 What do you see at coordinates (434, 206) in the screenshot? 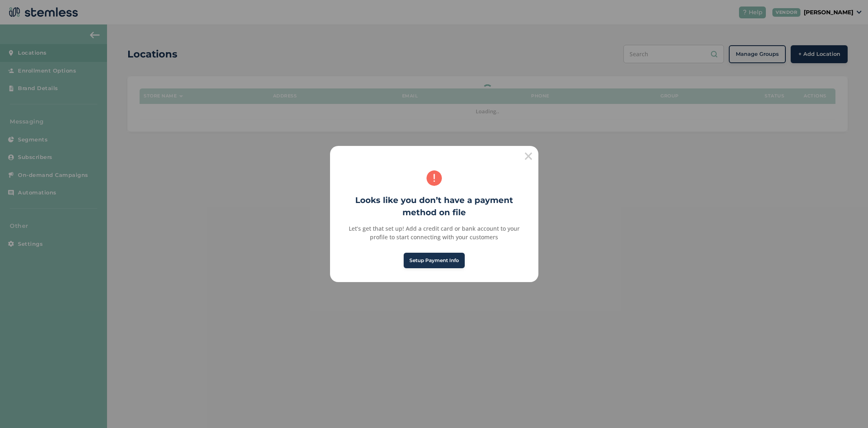
I see `h2: Looks like you don’t have a payment method on file` at bounding box center [434, 206].